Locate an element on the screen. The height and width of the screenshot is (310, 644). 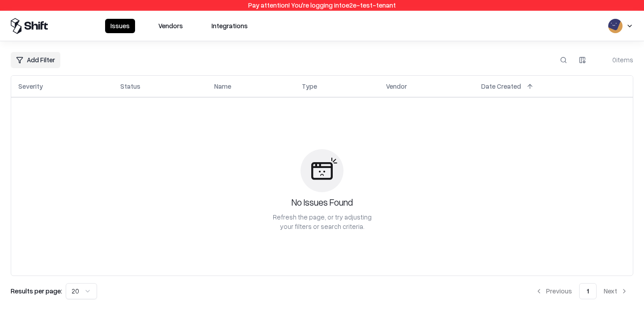
nav: pagination is located at coordinates (581, 291).